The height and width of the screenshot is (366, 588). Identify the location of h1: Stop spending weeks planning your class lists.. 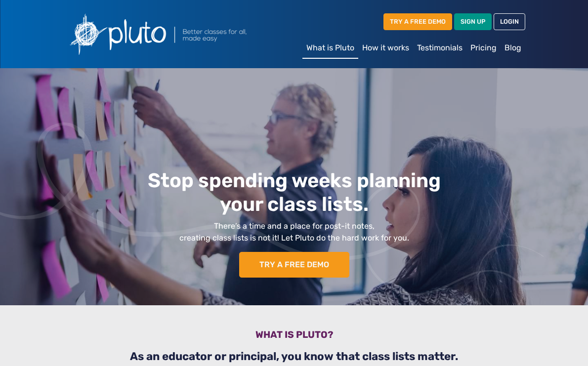
(294, 193).